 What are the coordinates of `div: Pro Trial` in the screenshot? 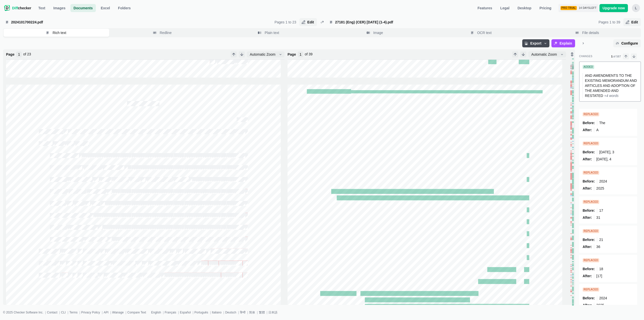 It's located at (569, 8).